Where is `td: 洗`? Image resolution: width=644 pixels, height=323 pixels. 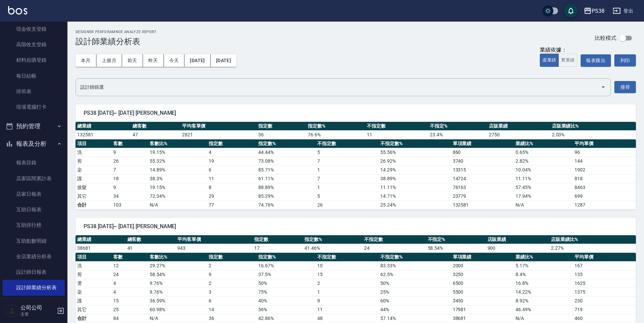 td: 洗 is located at coordinates (93, 152).